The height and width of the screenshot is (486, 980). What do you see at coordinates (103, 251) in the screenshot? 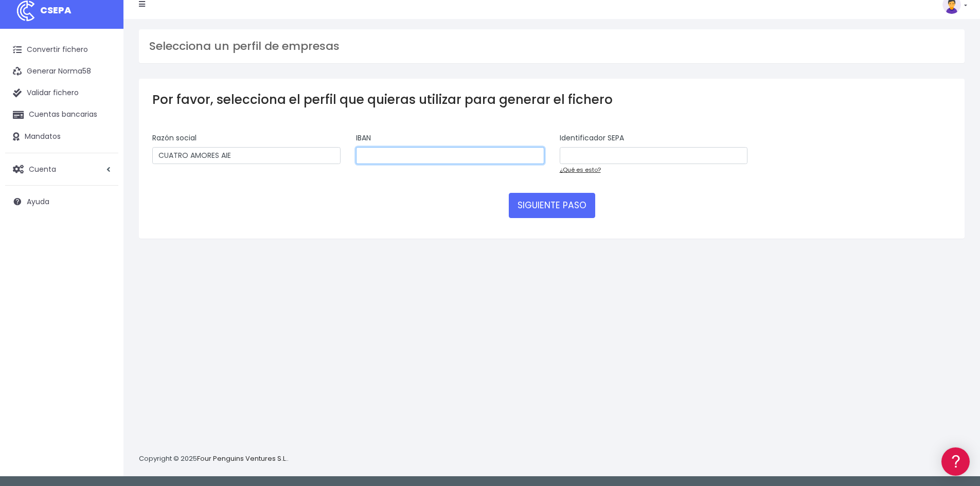
I see `div: Programadores` at bounding box center [103, 251].